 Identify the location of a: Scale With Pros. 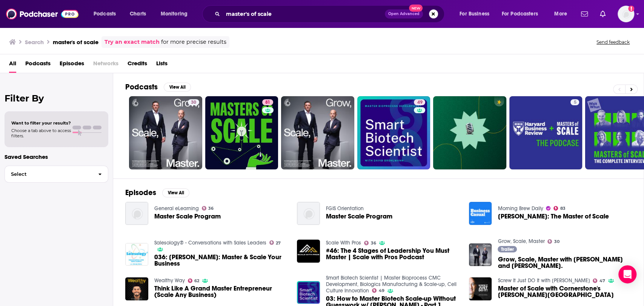
(343, 242).